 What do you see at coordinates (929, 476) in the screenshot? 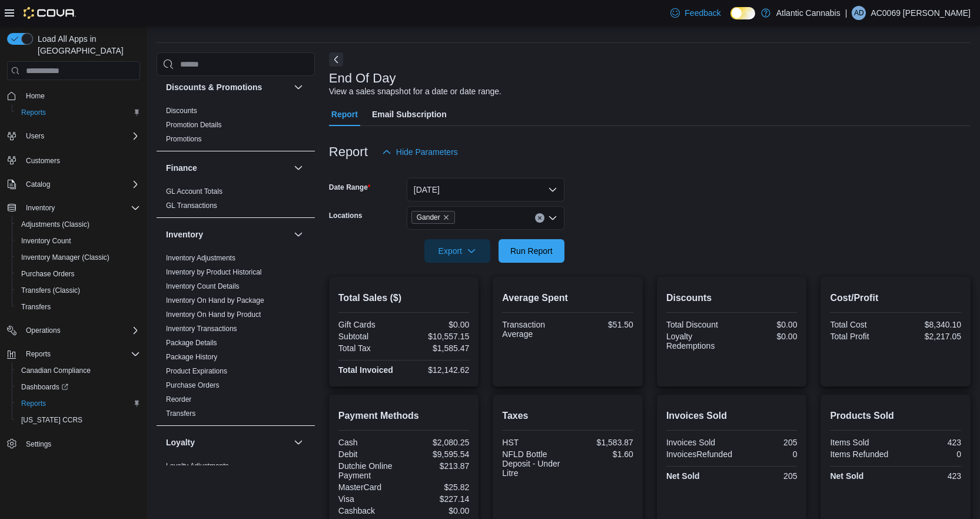
I see `div: 423` at bounding box center [929, 476].